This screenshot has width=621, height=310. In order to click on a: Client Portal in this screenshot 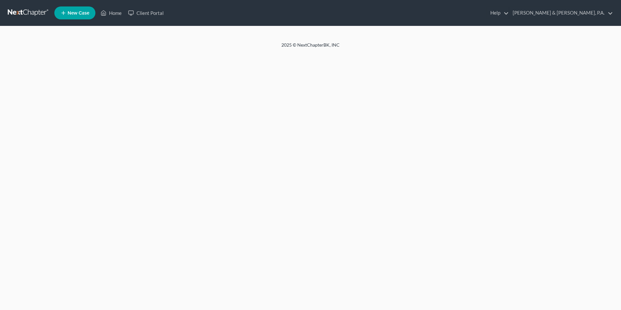, I will do `click(146, 13)`.